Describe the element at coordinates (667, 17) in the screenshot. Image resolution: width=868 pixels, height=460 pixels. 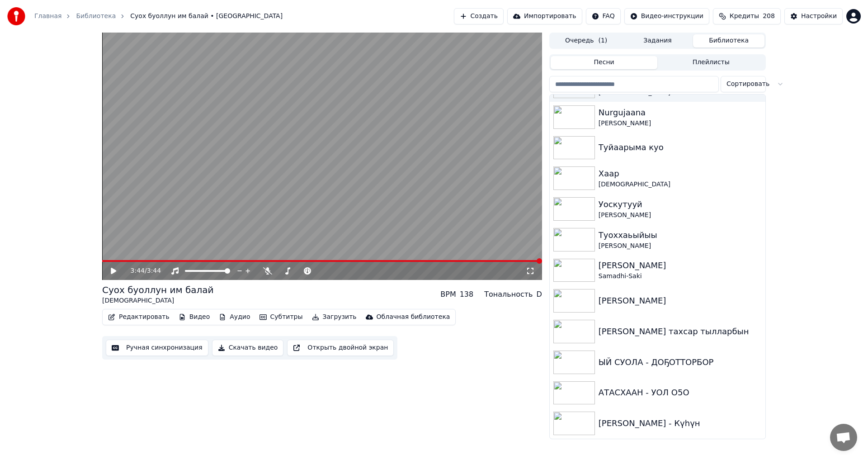
I see `button: Видео-инструкции` at that location.